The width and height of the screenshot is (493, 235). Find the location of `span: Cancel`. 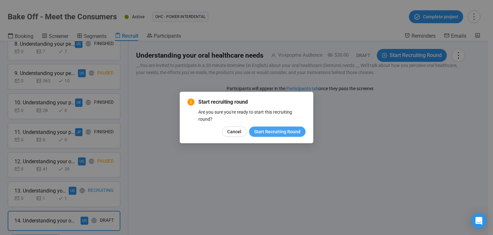

span: Cancel is located at coordinates (235, 131).